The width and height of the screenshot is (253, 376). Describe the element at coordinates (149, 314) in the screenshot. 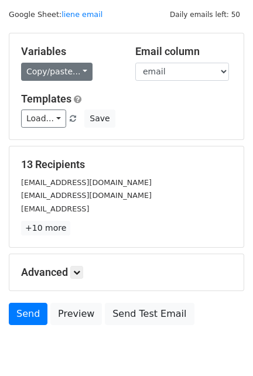

I see `a: Send Test Email` at that location.